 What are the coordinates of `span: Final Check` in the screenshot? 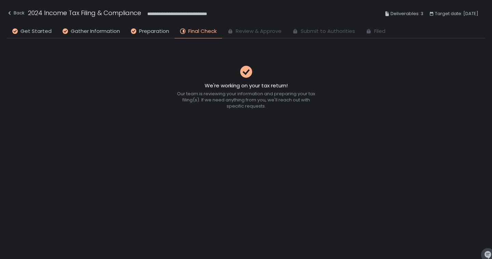 It's located at (202, 31).